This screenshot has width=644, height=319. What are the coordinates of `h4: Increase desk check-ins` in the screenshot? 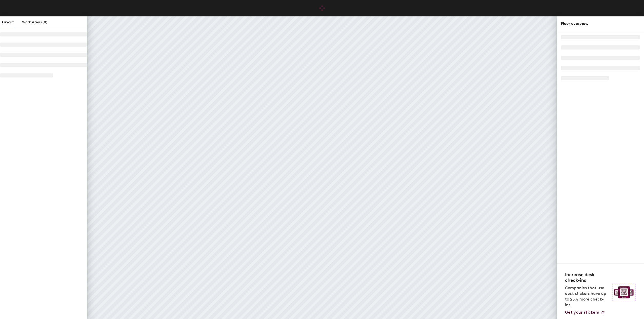 It's located at (587, 277).